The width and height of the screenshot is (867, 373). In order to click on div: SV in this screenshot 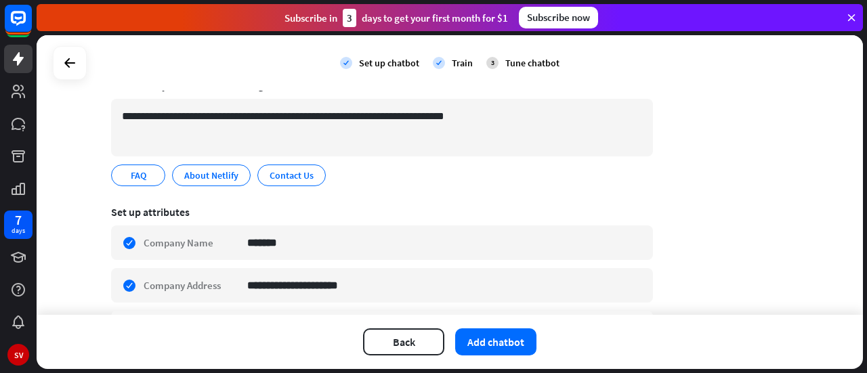, I will do `click(18, 355)`.